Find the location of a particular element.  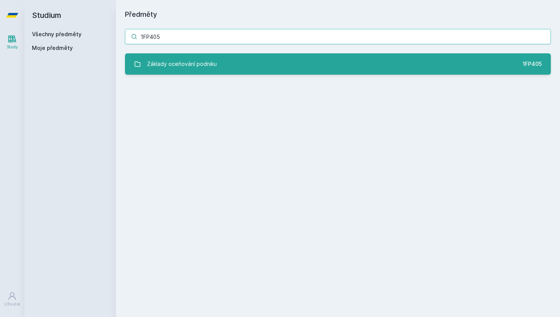

a: Základy oceňování podniku 1FP405 is located at coordinates (338, 64).